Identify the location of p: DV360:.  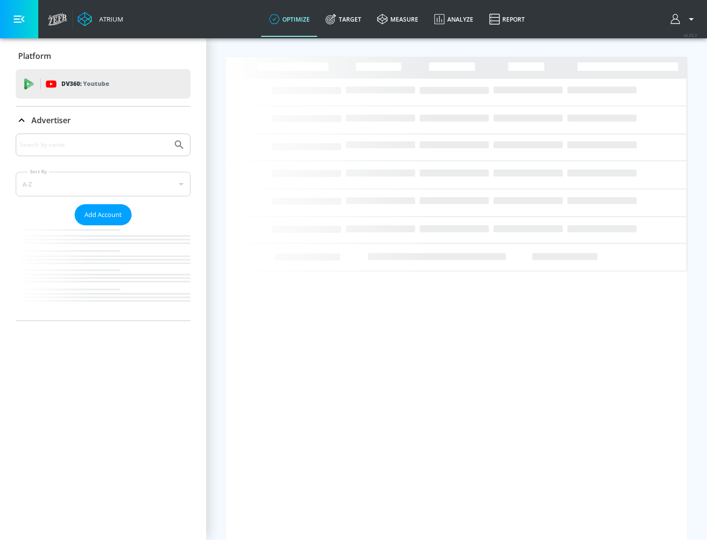
(85, 84).